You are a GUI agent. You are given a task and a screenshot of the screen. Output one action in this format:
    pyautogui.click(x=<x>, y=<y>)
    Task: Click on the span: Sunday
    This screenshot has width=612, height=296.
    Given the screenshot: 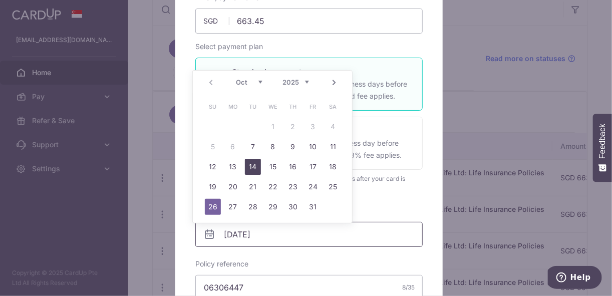 What is the action you would take?
    pyautogui.click(x=213, y=107)
    